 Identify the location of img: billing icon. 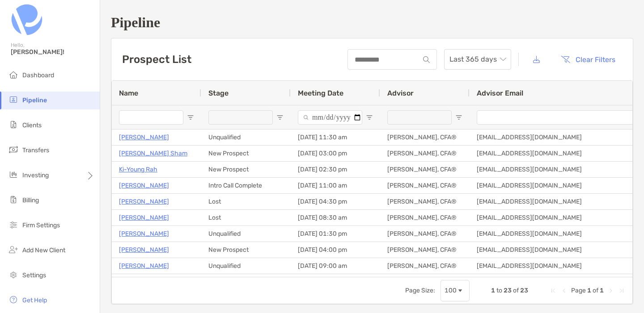
(14, 200).